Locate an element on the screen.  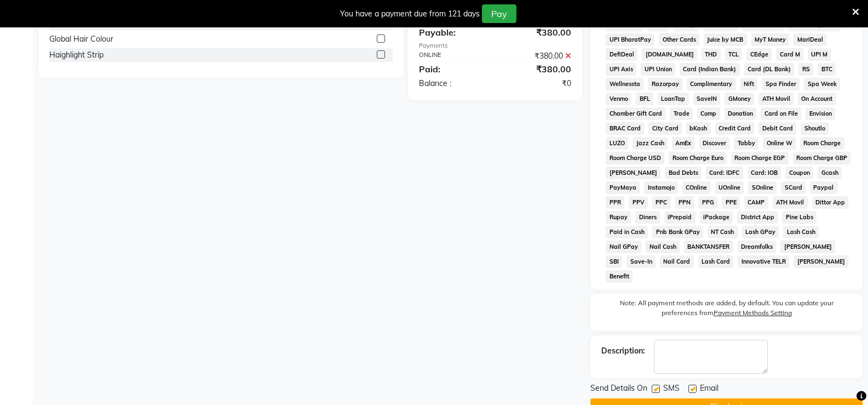
span: Card: IOB is located at coordinates (765, 173).